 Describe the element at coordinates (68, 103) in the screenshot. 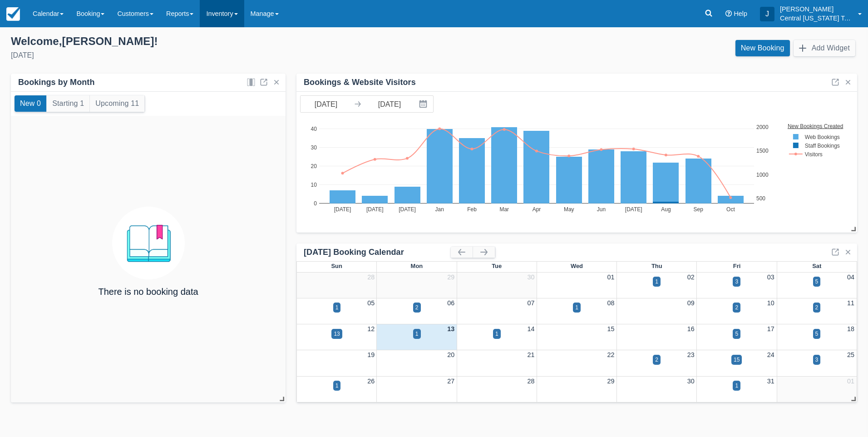

I see `button: Starting 1` at that location.